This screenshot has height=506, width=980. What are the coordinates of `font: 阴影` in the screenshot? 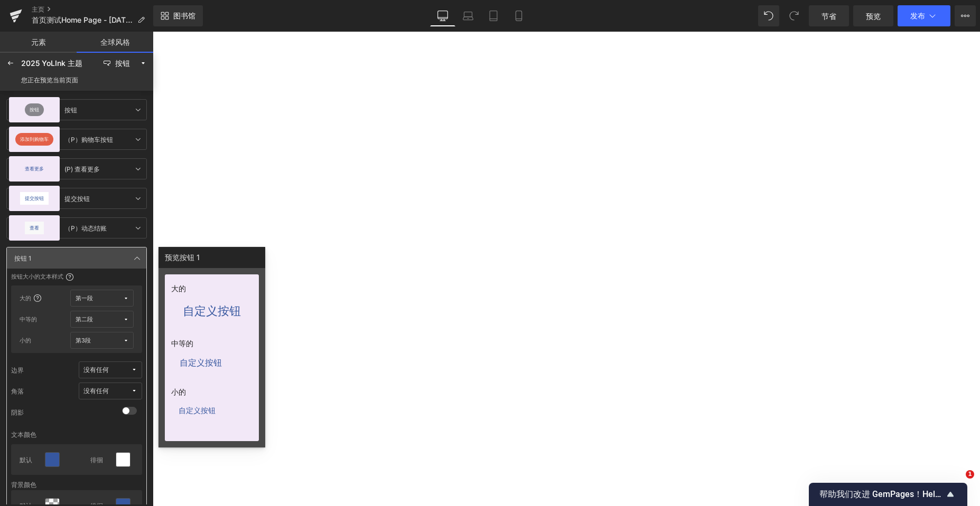 It's located at (17, 413).